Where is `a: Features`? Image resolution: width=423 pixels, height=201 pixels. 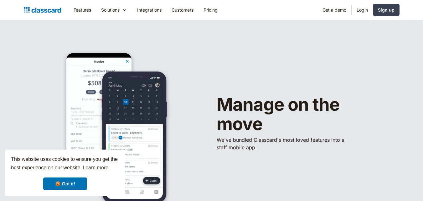 a: Features is located at coordinates (82, 10).